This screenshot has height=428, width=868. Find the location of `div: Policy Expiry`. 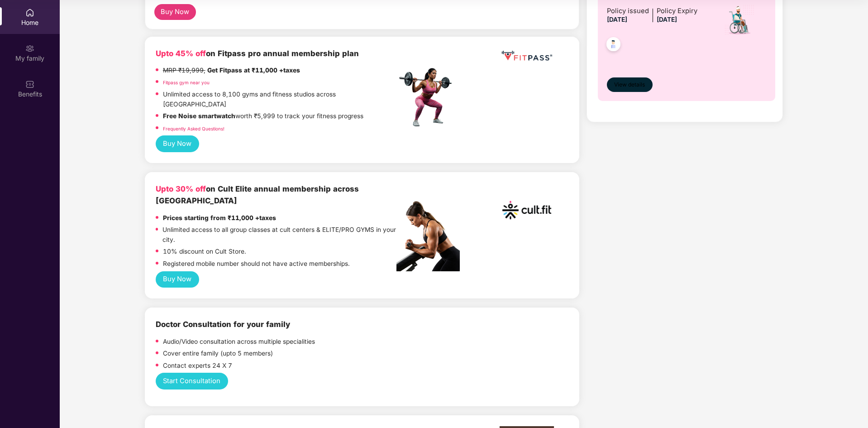

div: Policy Expiry is located at coordinates (677, 11).